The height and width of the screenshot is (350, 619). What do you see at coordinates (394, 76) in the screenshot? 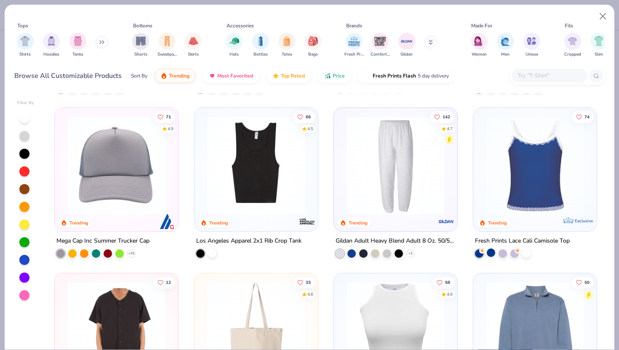
I see `span: Fresh Prints Flash` at bounding box center [394, 76].